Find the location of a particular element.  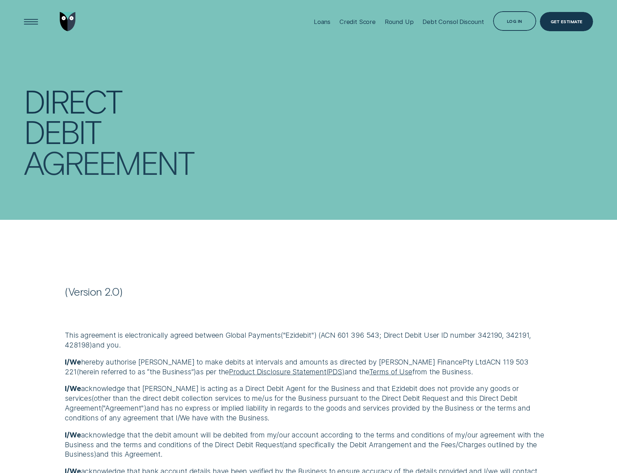

p: acknowledge that the debit amount will be debited from my/our account according to the terms and ... is located at coordinates (308, 444).